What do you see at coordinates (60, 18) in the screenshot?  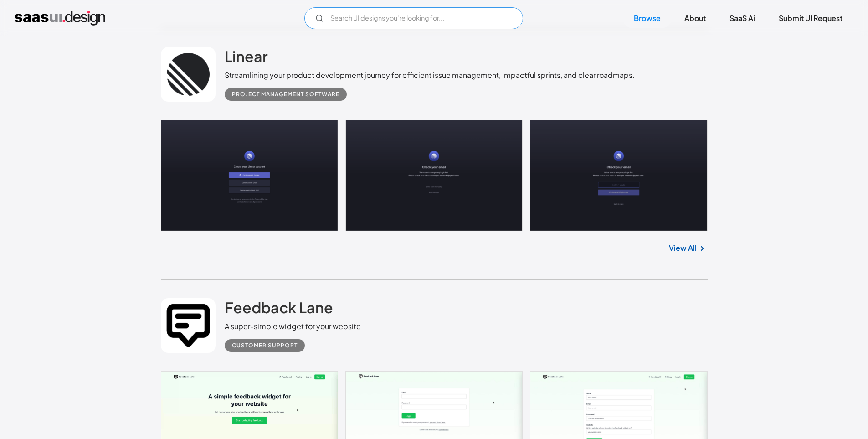 I see `a: home` at bounding box center [60, 18].